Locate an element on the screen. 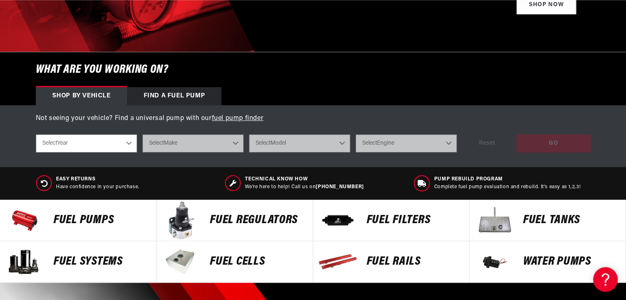 The width and height of the screenshot is (626, 300). img: Fuel Tanks is located at coordinates (494, 221).